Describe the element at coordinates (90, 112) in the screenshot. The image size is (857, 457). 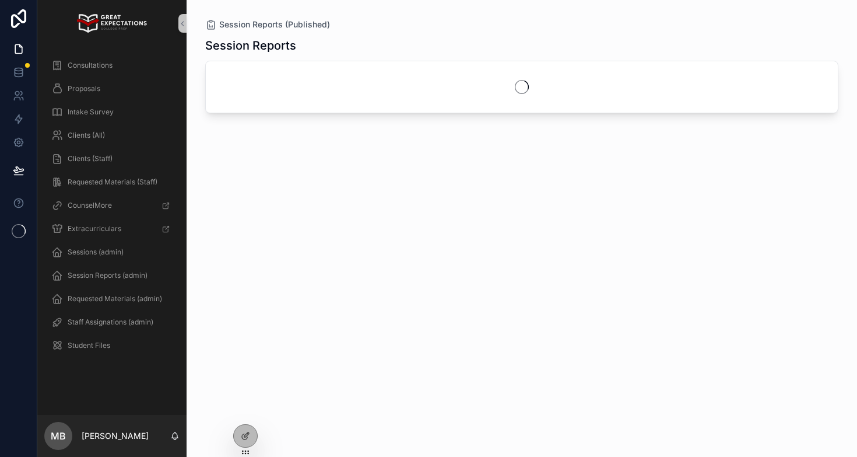
I see `span: Intake Survey` at that location.